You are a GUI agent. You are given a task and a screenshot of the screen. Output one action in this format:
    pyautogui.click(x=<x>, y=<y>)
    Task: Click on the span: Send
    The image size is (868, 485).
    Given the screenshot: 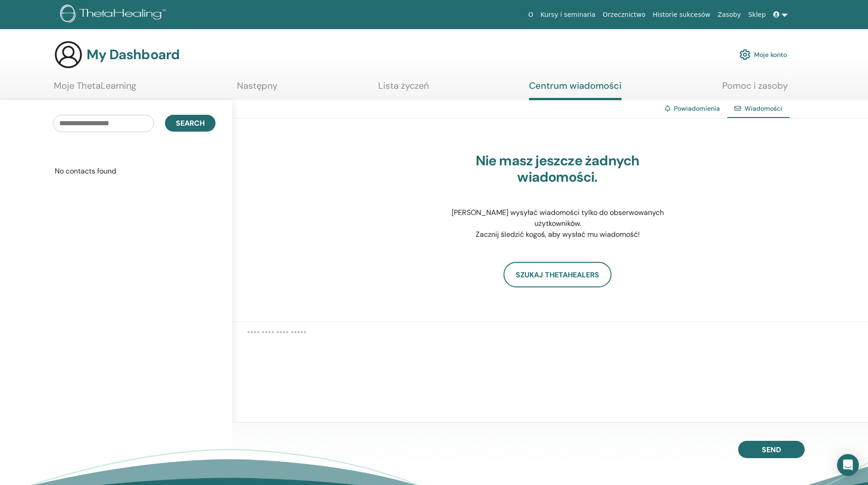 What is the action you would take?
    pyautogui.click(x=771, y=449)
    